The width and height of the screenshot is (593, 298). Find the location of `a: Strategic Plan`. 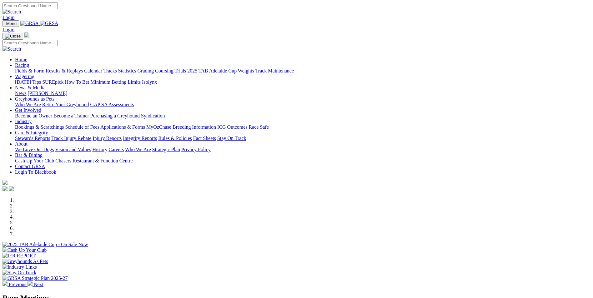

a: Strategic Plan is located at coordinates (166, 150).